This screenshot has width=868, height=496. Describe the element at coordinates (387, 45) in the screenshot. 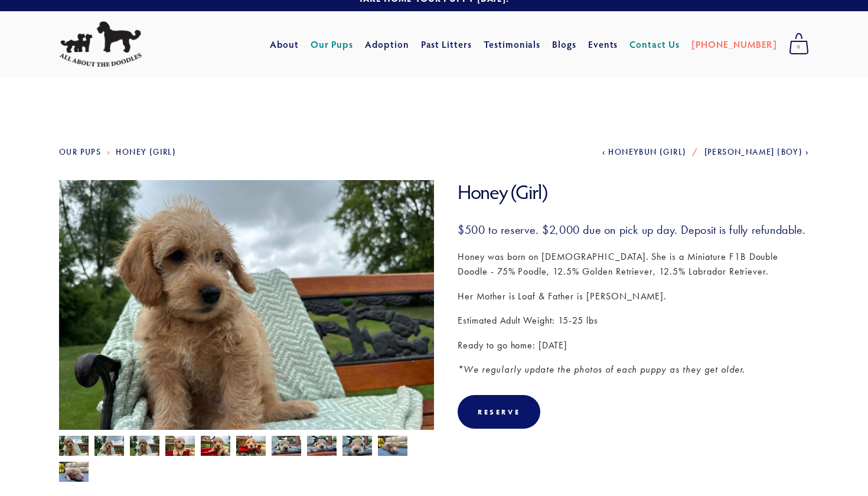

I see `a: Adoption` at that location.